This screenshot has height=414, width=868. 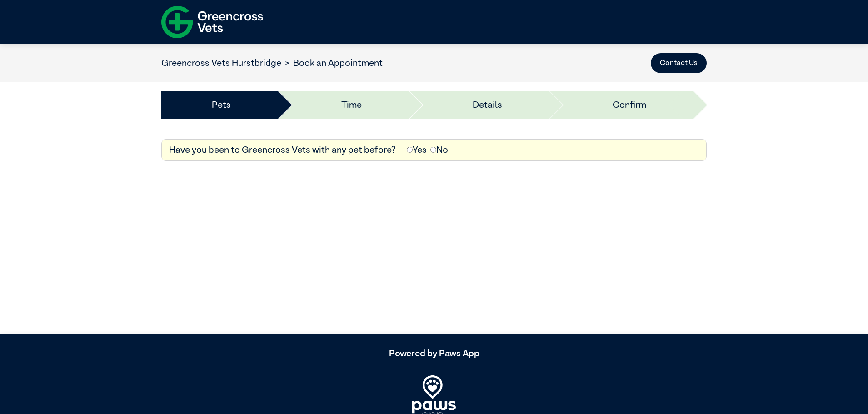 What do you see at coordinates (283, 150) in the screenshot?
I see `label: Have you been to Greencross Vets with any pet before?` at bounding box center [283, 150].